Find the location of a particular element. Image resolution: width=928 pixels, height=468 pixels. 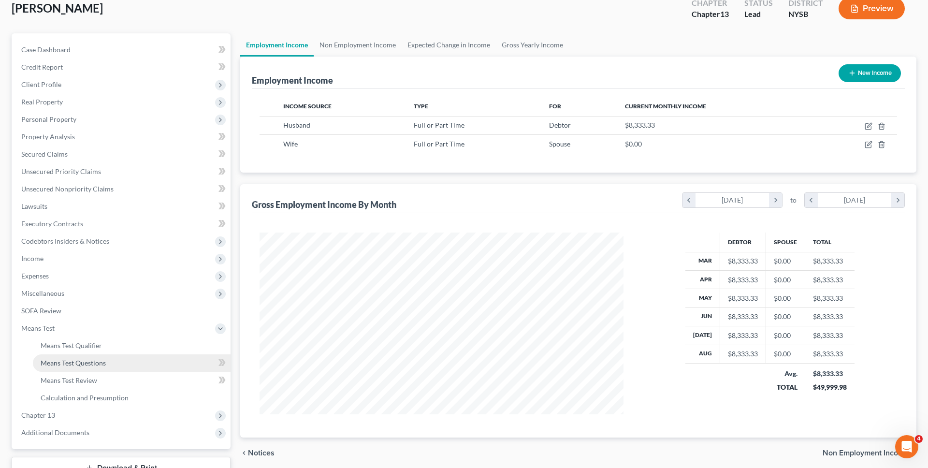

a: Means Test Review is located at coordinates (131, 380).